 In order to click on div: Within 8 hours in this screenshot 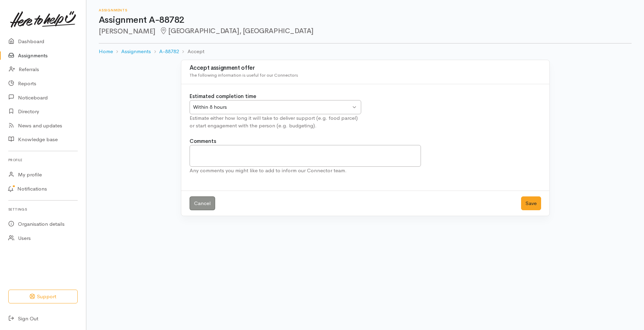, I will do `click(272, 107)`.